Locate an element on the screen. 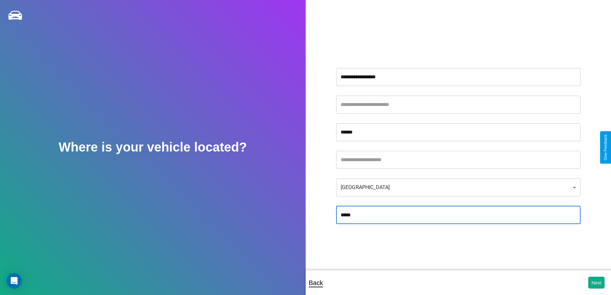  button: Next is located at coordinates (596, 282).